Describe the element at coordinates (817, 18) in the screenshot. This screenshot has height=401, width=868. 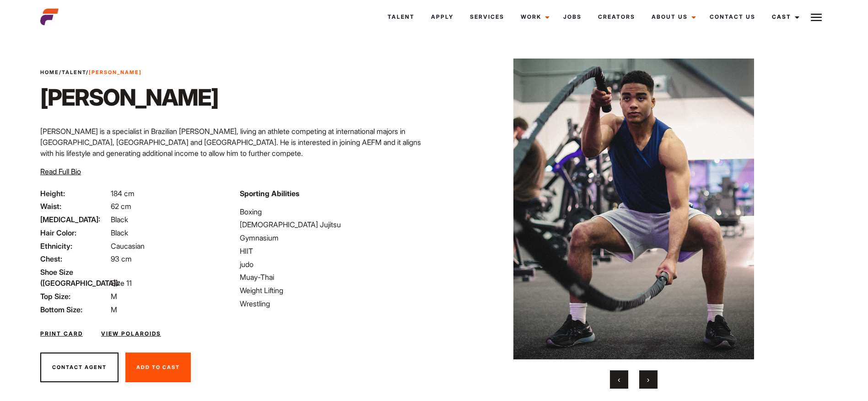
I see `img: Burger icon` at that location.